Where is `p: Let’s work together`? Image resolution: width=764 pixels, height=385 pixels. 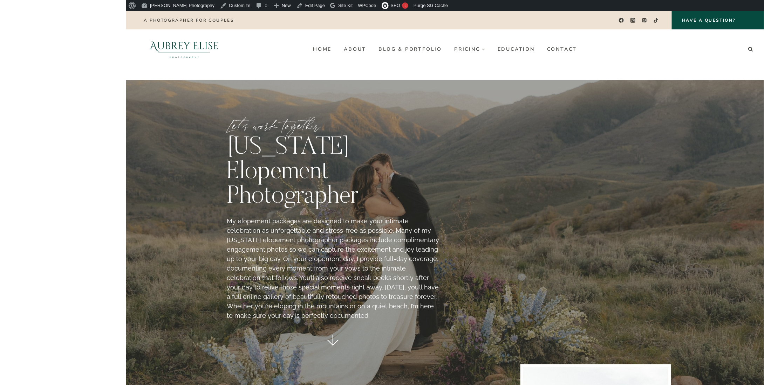
p: Let’s work together is located at coordinates (333, 125).